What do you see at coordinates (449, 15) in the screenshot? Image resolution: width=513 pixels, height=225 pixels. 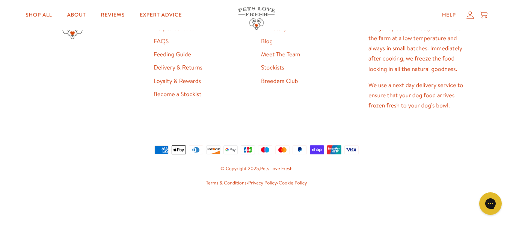 I see `a: Help` at bounding box center [449, 15].